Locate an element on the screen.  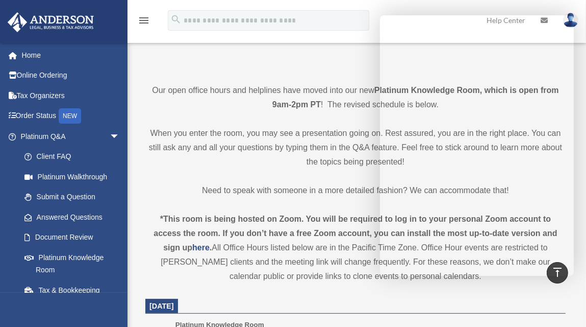
strong: Platinum Knowledge Room, which is open from 9am-2pm PT is located at coordinates (416, 97).